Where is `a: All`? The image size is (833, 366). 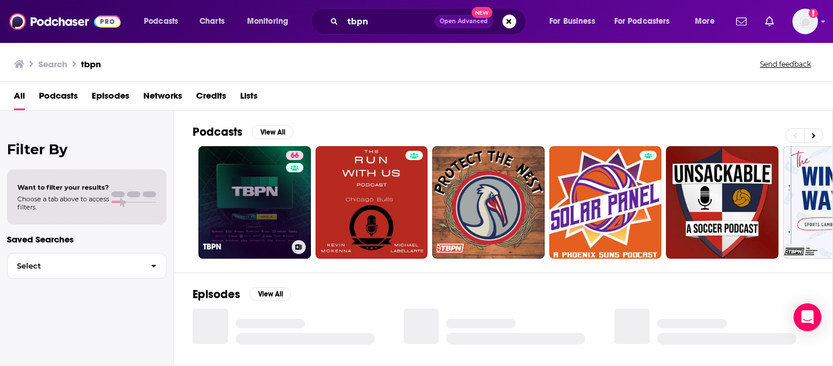 a: All is located at coordinates (19, 98).